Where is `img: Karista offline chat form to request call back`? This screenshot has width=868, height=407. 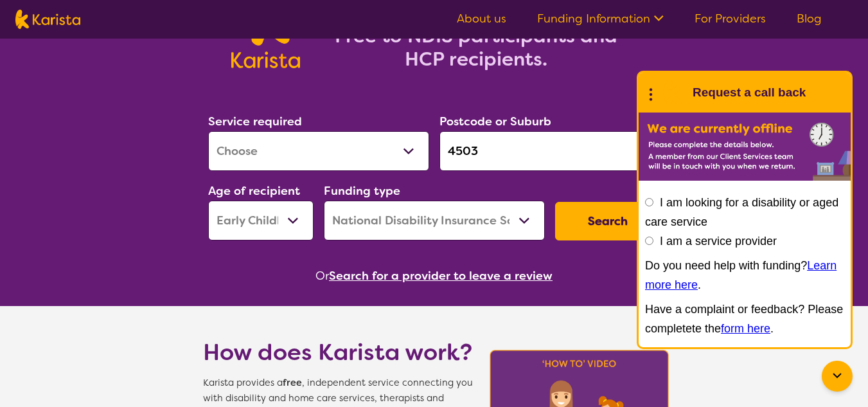
img: Karista offline chat form to request call back is located at coordinates (745, 146).